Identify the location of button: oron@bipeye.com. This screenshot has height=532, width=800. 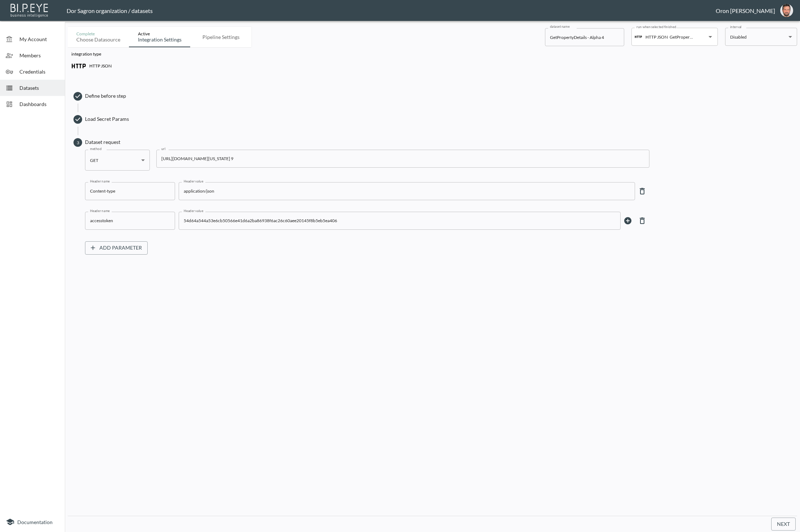
(787, 11).